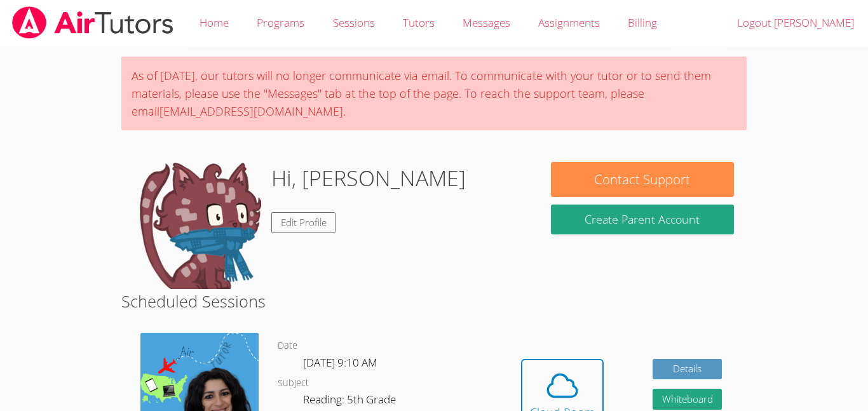 This screenshot has height=411, width=868. I want to click on button: Contact Support, so click(643, 179).